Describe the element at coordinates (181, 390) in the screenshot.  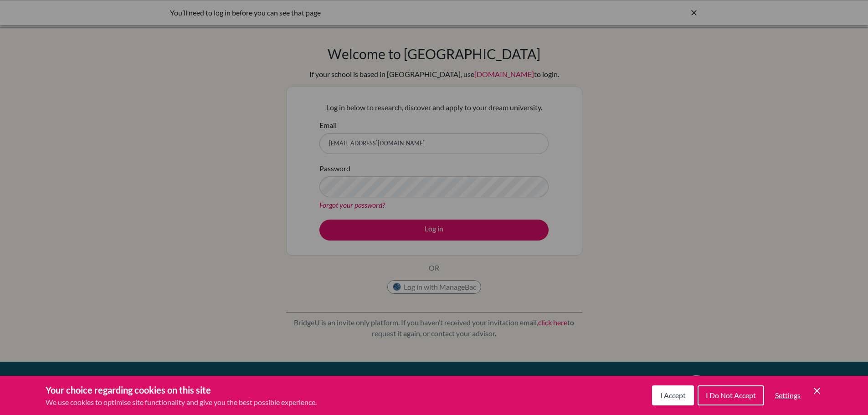
I see `h3: Your choice regarding cookies on this site` at that location.